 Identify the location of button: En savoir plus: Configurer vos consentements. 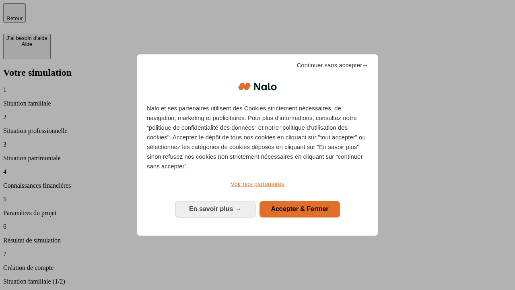
(215, 209).